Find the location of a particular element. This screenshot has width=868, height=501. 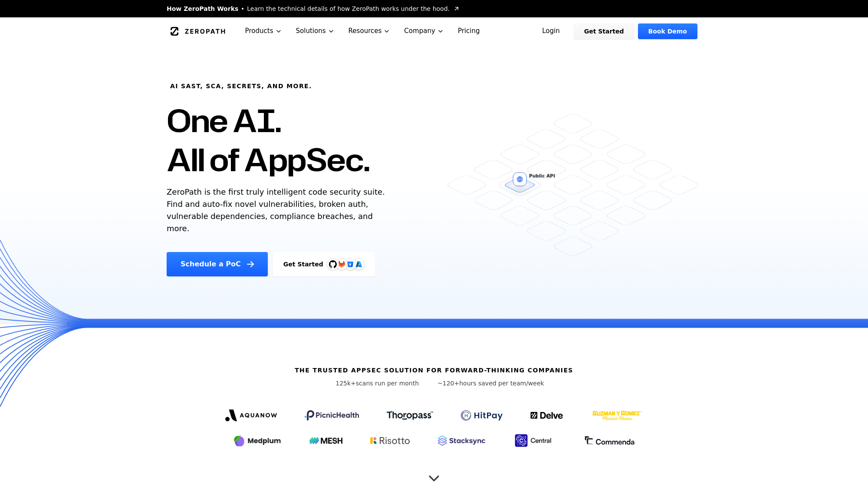

img: Stacksync is located at coordinates (462, 440).